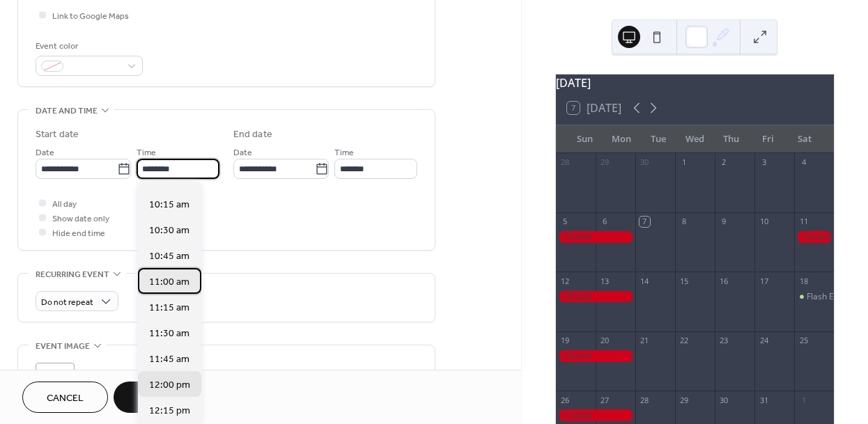 This screenshot has width=868, height=424. Describe the element at coordinates (763, 163) in the screenshot. I see `div: 3` at that location.